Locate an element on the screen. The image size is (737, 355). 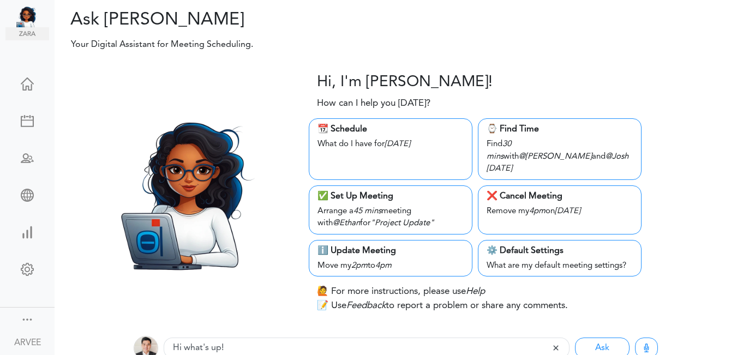
div: What are my default meeting settings? is located at coordinates (560, 265).